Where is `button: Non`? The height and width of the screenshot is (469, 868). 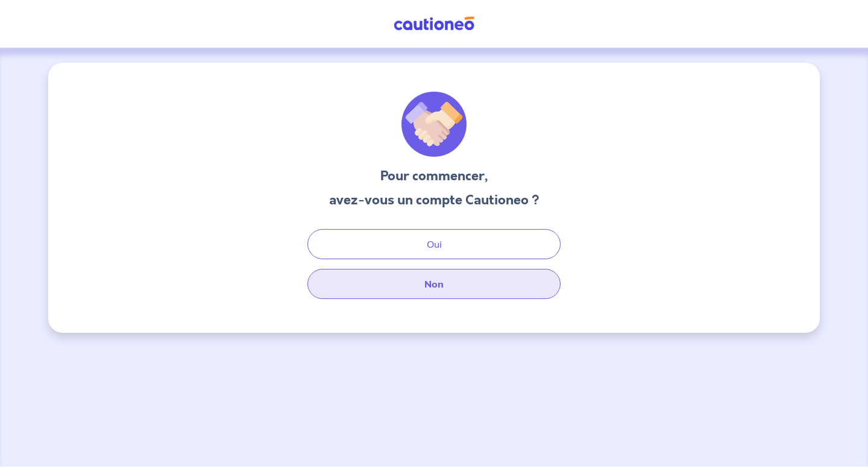 button: Non is located at coordinates (434, 284).